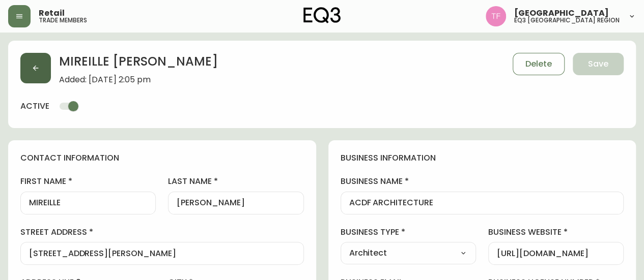 This screenshot has height=280, width=644. What do you see at coordinates (495, 16) in the screenshot?
I see `img: 971393357b0bdd4f0581b88529d406f6` at bounding box center [495, 16].